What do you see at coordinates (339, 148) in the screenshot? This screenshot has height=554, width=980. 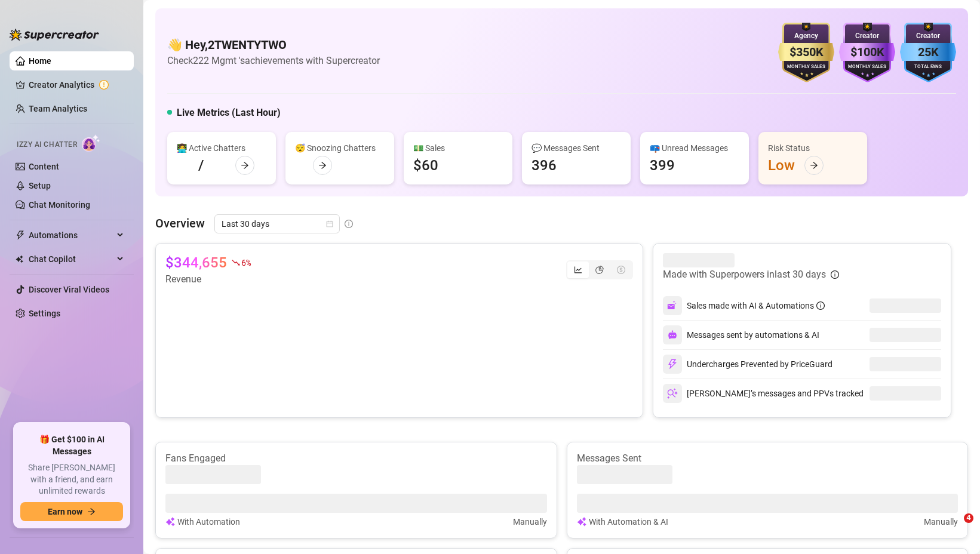 I see `div: 😴 Snoozing Chatters` at bounding box center [339, 148].